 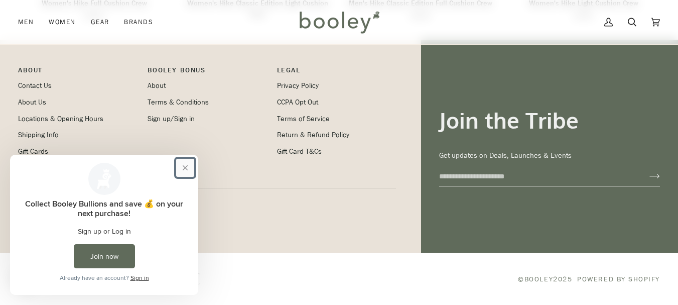 I want to click on img: Booley, so click(x=339, y=22).